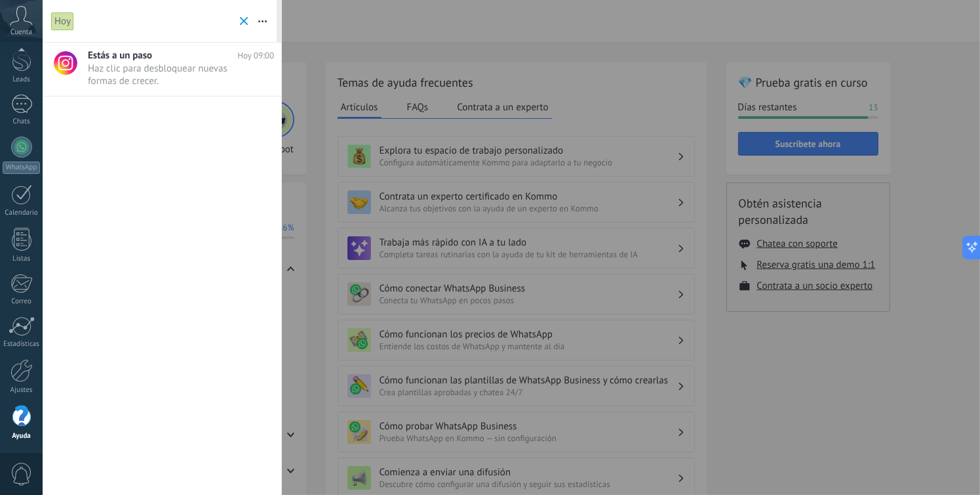 The image size is (980, 495). What do you see at coordinates (62, 21) in the screenshot?
I see `div: Hoy` at bounding box center [62, 21].